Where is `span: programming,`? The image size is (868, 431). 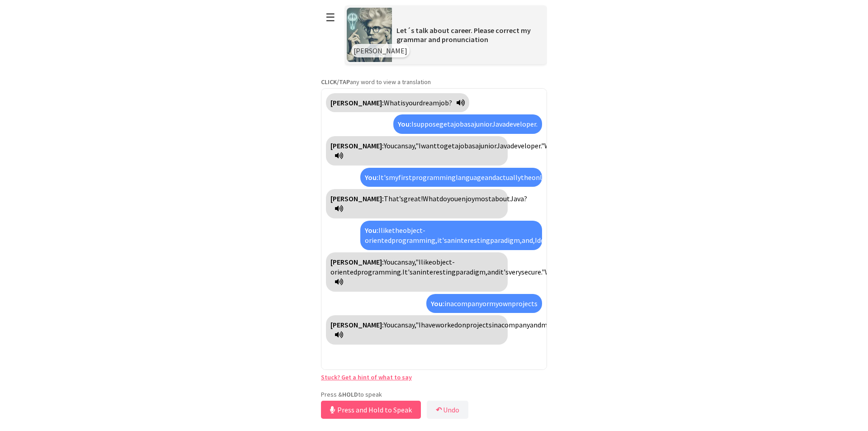
span: programming, is located at coordinates (414, 240).